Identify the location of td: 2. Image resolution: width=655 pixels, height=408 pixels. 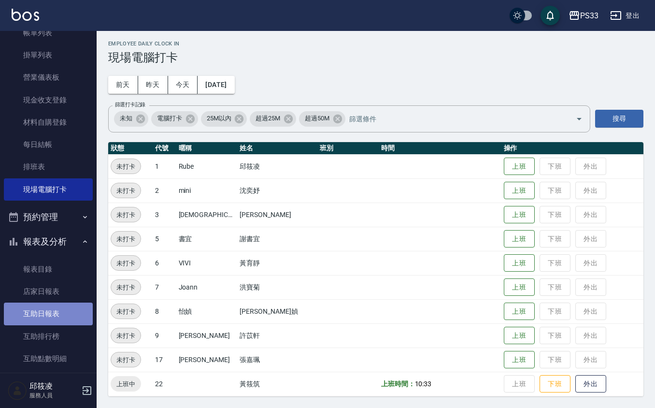
(164, 190).